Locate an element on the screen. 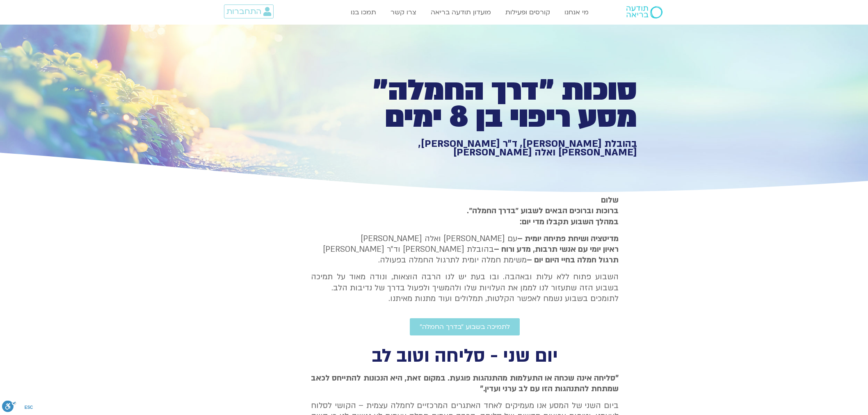  a: צרו קשר is located at coordinates (403, 12).